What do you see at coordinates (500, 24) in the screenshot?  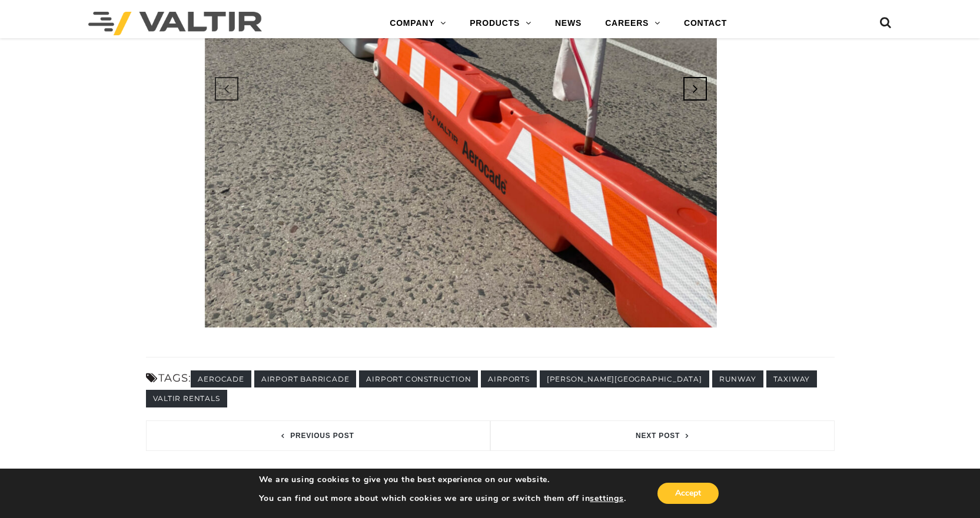 I see `a: PRODUCTS` at bounding box center [500, 24].